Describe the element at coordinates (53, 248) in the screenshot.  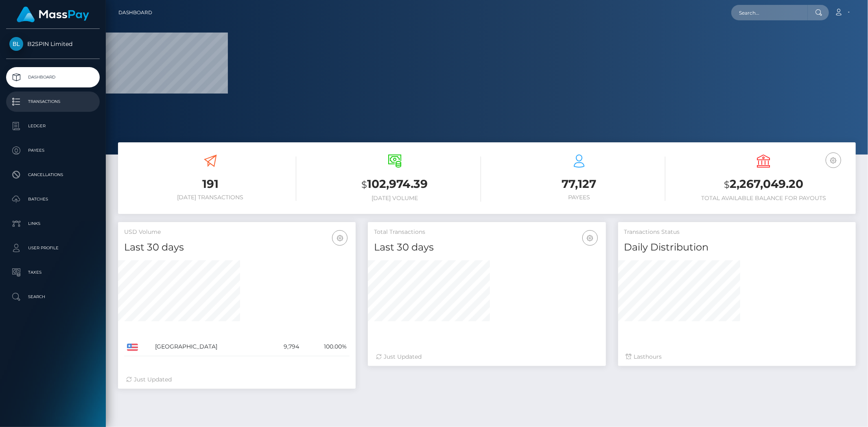
I see `p: User Profile` at that location.